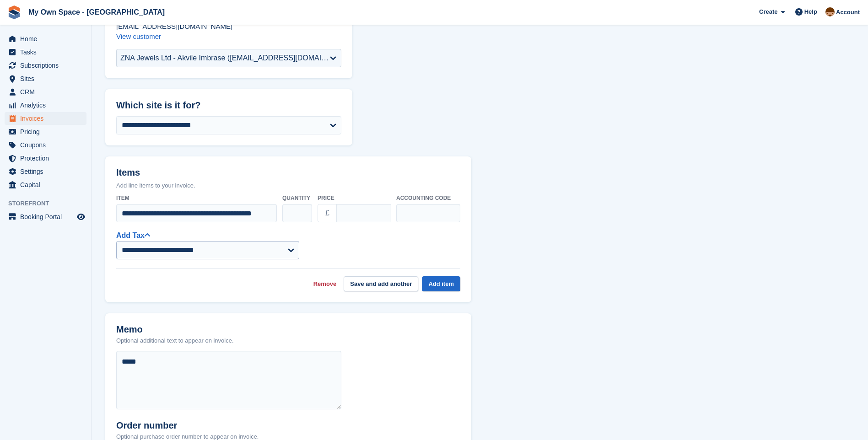 This screenshot has width=868, height=440. I want to click on span: Tasks, so click(48, 52).